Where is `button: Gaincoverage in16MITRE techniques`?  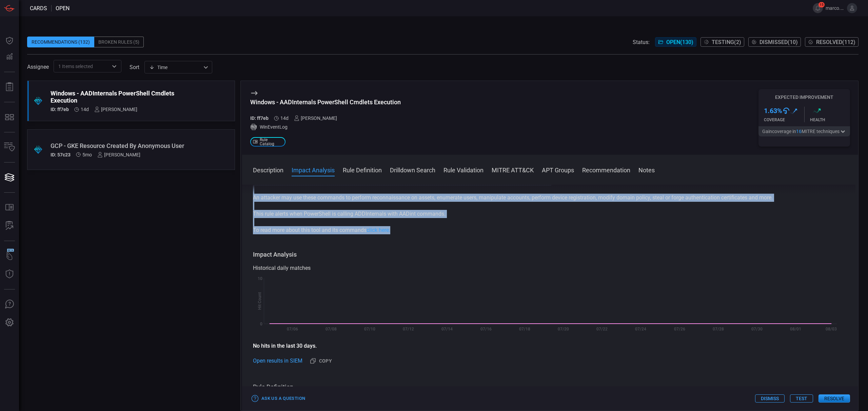 button: Gaincoverage in16MITRE techniques is located at coordinates (804, 132).